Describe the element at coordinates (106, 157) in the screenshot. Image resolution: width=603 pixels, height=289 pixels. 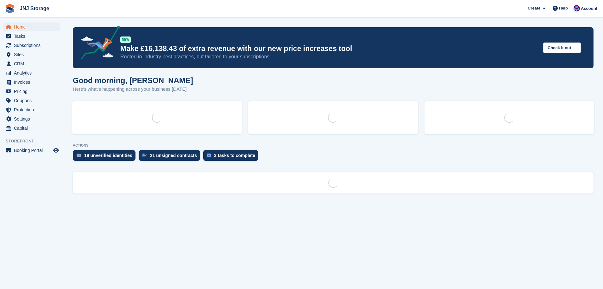
I see `a: 19 unverified identities` at that location.